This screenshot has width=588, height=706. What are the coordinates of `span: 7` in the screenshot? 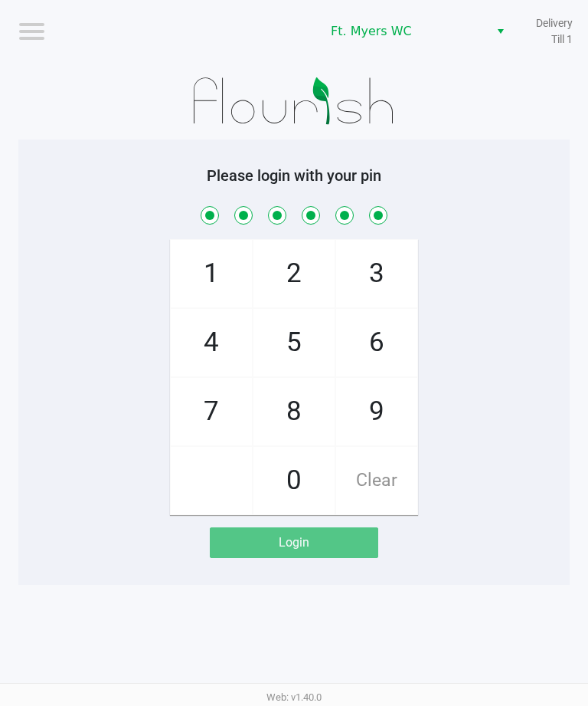 It's located at (211, 412).